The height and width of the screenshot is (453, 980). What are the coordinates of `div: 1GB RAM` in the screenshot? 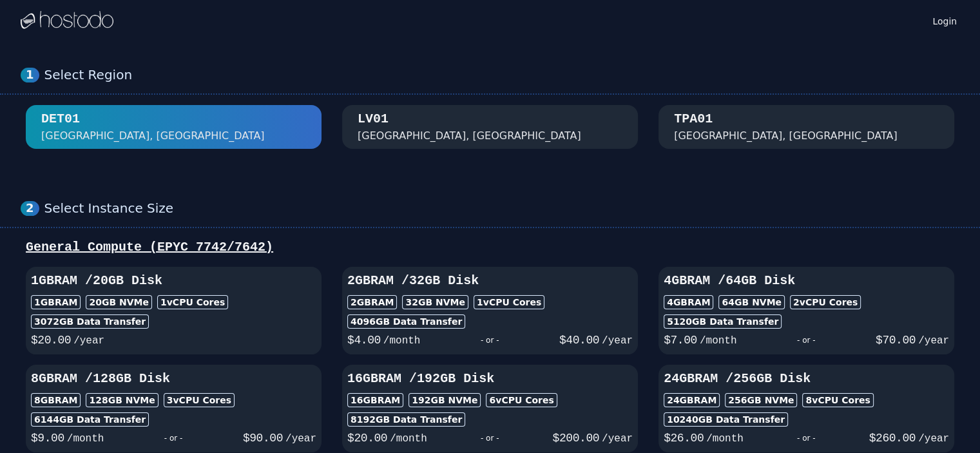 It's located at (55, 303).